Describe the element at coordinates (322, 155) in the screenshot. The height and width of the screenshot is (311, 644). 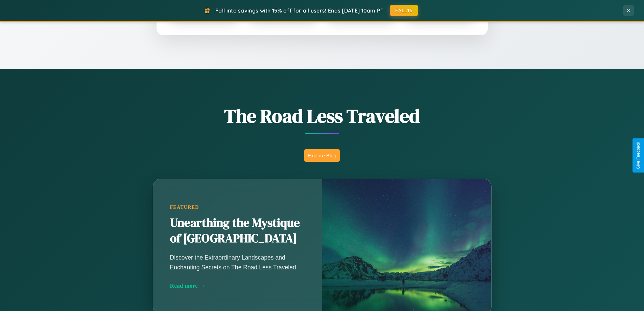
I see `button: Explore Blog` at that location.